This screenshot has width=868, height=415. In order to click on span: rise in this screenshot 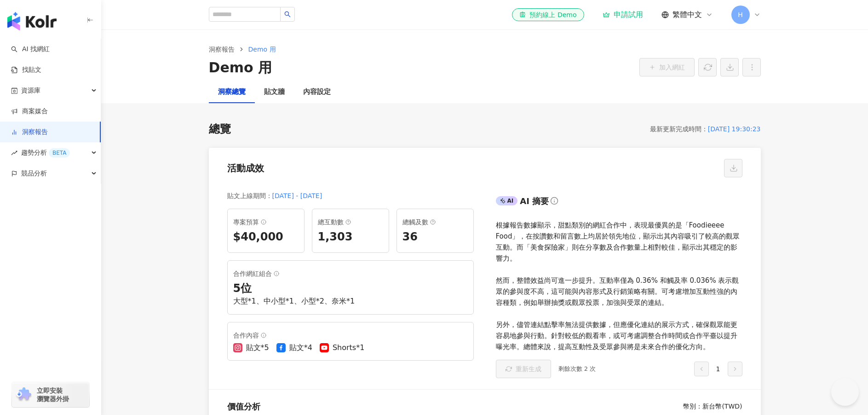, I will do `click(14, 152)`.